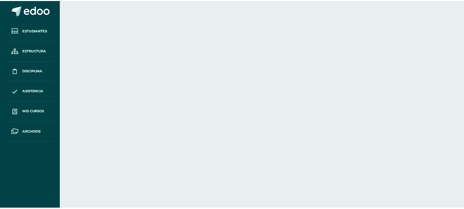 The image size is (464, 209). What do you see at coordinates (30, 91) in the screenshot?
I see `a: Asistencia` at bounding box center [30, 91].